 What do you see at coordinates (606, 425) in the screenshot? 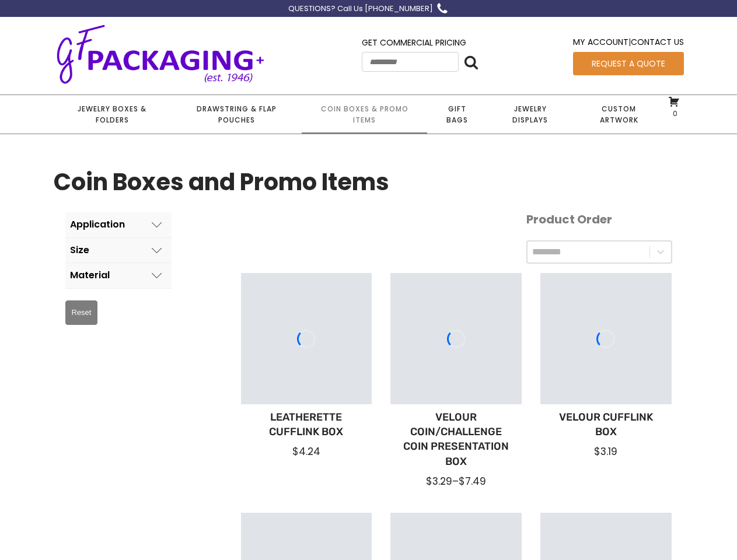
I see `a: Velour Cufflink Box` at bounding box center [606, 425].